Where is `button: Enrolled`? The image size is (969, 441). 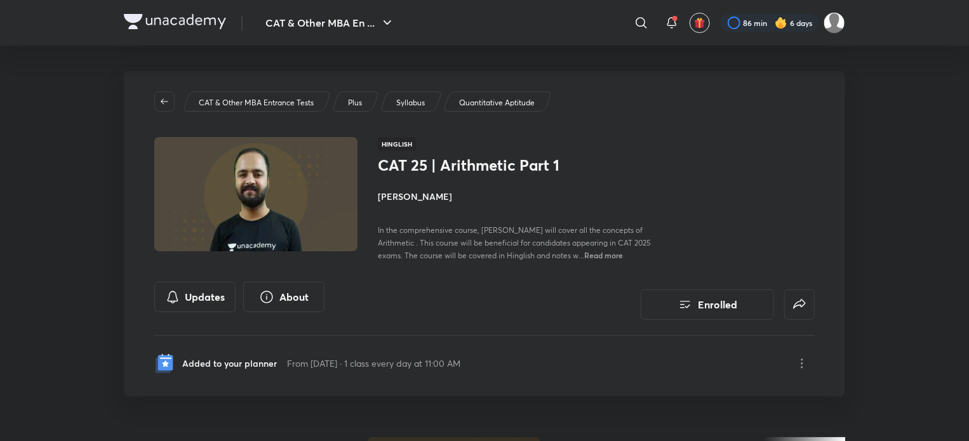 button: Enrolled is located at coordinates (707, 305).